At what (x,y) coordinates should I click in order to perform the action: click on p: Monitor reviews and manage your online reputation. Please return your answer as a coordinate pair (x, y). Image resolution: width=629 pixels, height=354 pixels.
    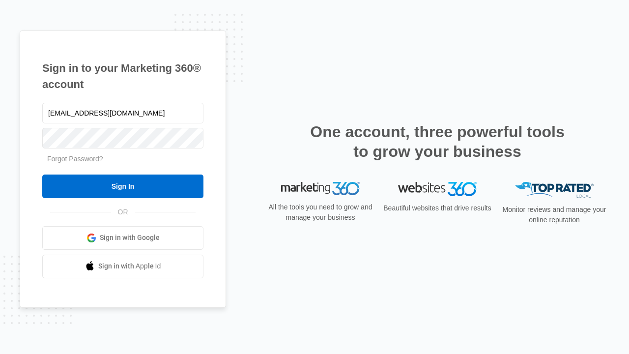
    Looking at the image, I should click on (555, 215).